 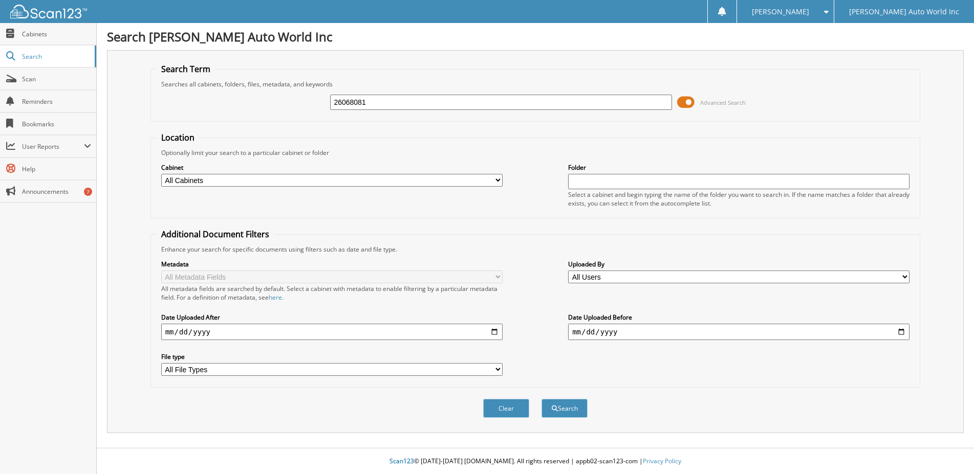 What do you see at coordinates (661, 461) in the screenshot?
I see `a: Privacy Policy` at bounding box center [661, 461].